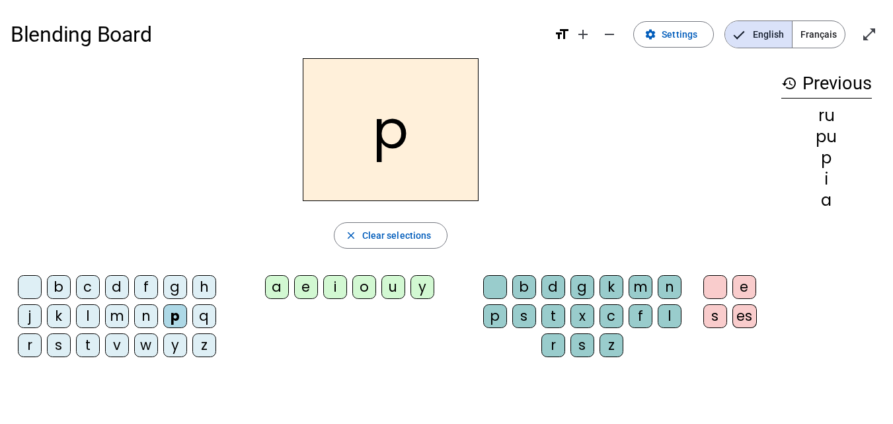 The height and width of the screenshot is (424, 893). I want to click on div: o, so click(364, 287).